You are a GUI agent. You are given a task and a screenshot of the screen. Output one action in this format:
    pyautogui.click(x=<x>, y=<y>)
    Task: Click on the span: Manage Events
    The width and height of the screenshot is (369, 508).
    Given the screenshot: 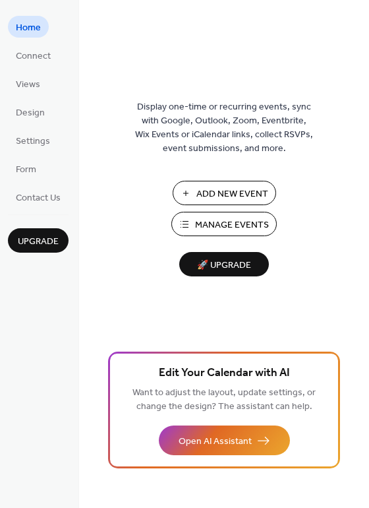 What is the action you would take?
    pyautogui.click(x=232, y=225)
    